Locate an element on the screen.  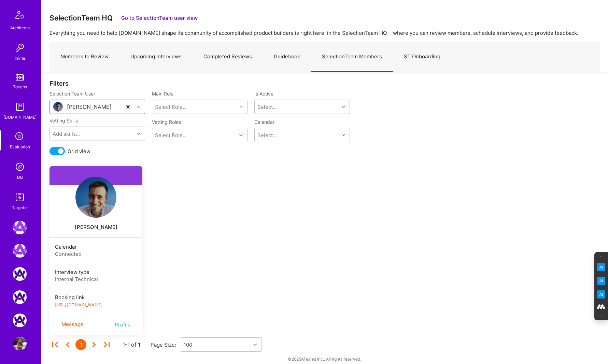
div: Tokens is located at coordinates (20, 87).